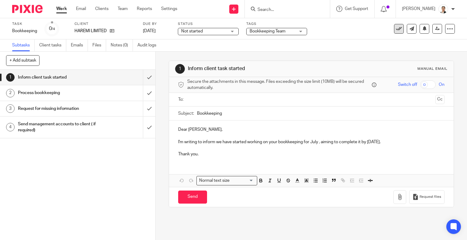 The height and width of the screenshot is (240, 467). What do you see at coordinates (52, 29) in the screenshot?
I see `div: 0` at bounding box center [52, 29].